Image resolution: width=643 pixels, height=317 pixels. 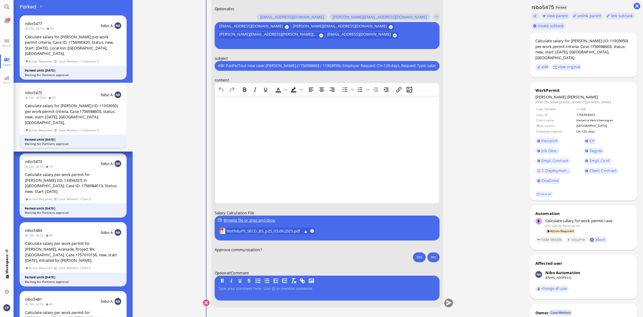 What do you see at coordinates (600, 160) in the screenshot?
I see `span: Empl. Conf.` at bounding box center [600, 160].